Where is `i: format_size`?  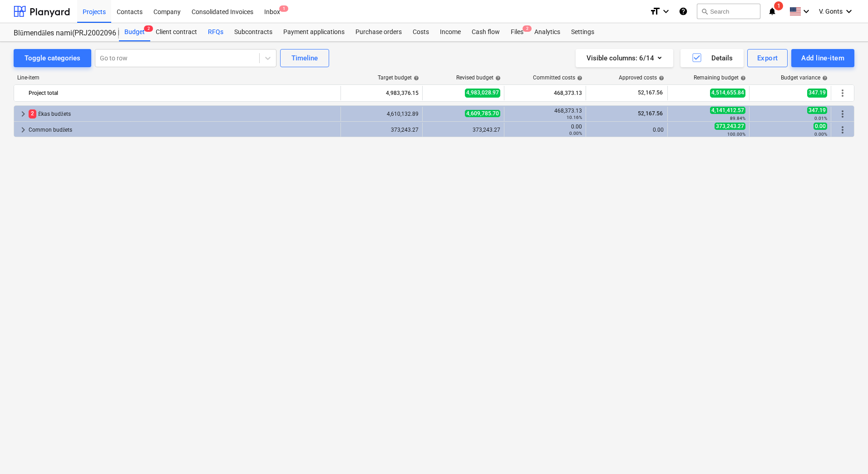
i: format_size is located at coordinates (655, 11).